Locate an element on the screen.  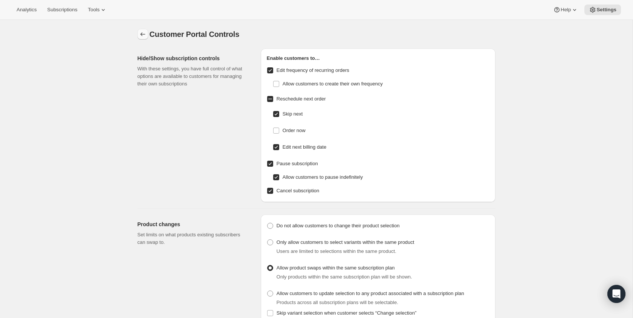
span: Skip next is located at coordinates (292, 114).